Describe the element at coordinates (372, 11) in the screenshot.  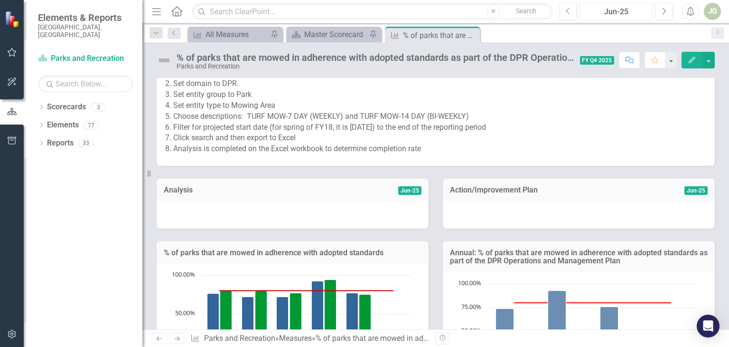
I see `input: Search ClearPoint...` at that location.